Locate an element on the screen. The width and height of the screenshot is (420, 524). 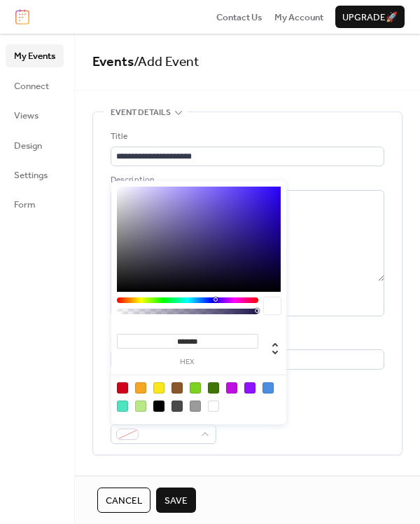
div: #FFFFFF is located at coordinates (213, 406).